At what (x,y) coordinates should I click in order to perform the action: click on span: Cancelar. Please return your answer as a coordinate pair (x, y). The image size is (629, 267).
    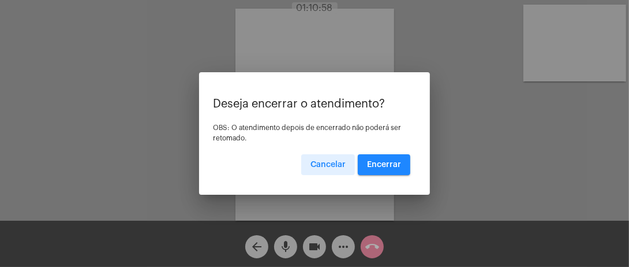
    Looking at the image, I should click on (328, 165).